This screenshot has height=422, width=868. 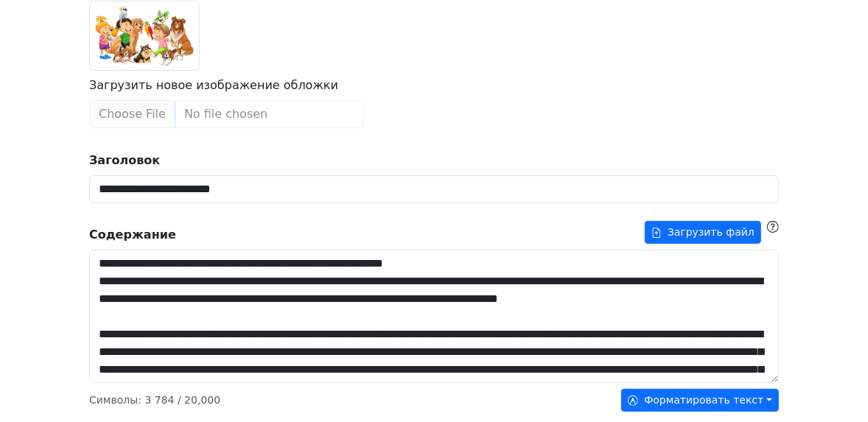 I want to click on span: 3 784, so click(x=159, y=400).